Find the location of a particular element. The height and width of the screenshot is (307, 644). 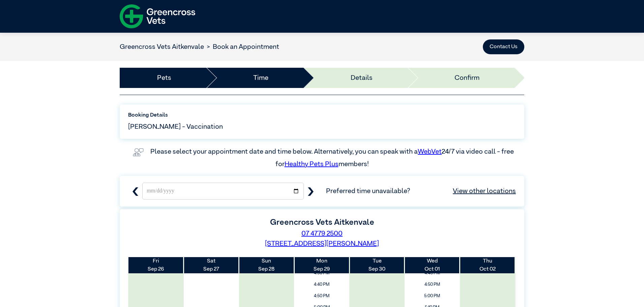

a: Time is located at coordinates (261, 78).